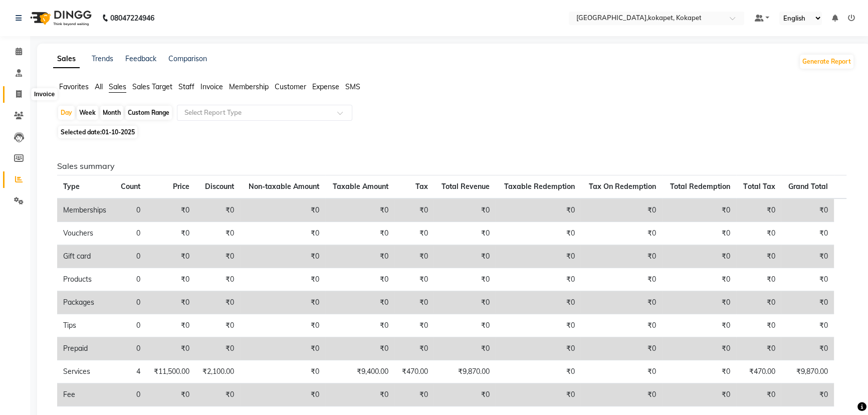  I want to click on span: Non-taxable Amount, so click(284, 186).